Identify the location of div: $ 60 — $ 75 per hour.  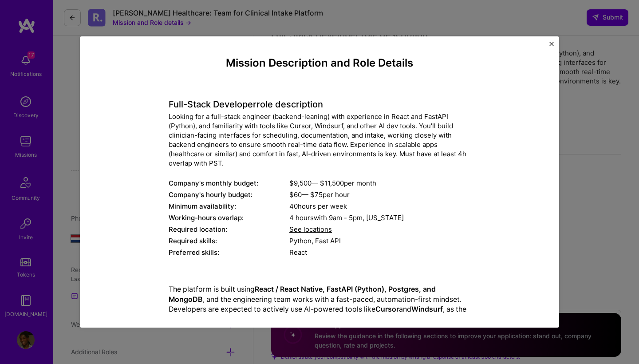
(380, 194).